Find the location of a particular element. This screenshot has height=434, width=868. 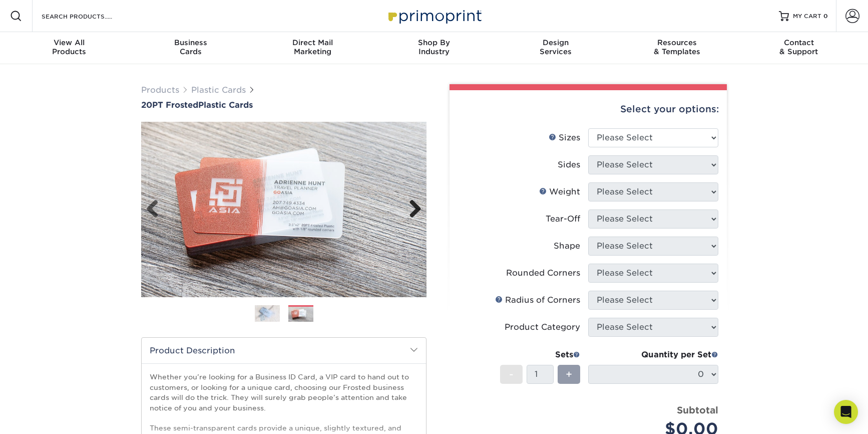

a: Products is located at coordinates (160, 90).